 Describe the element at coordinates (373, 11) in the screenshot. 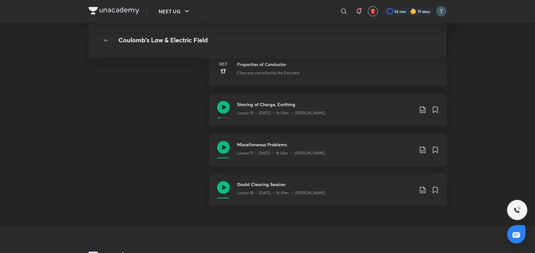

I see `button: avatar` at that location.